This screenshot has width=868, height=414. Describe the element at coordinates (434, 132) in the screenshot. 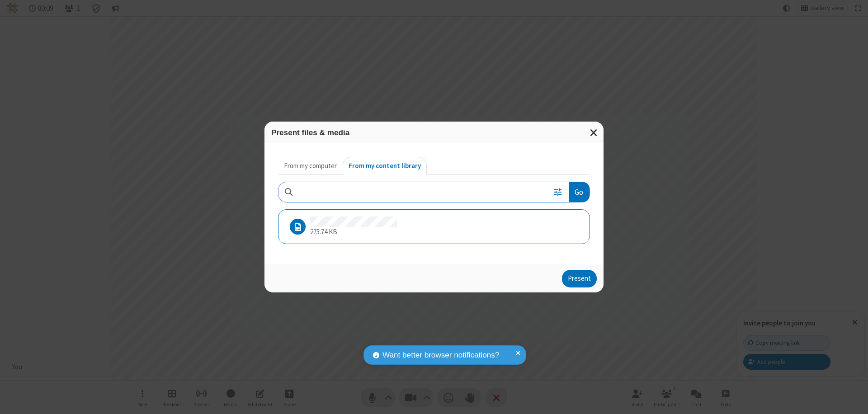

I see `h3: Present files & media` at that location.